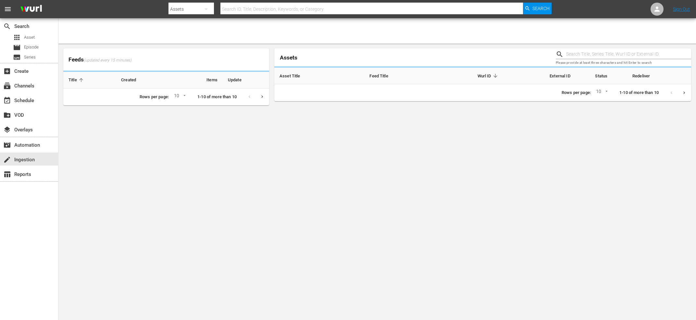 This screenshot has height=320, width=696. Describe the element at coordinates (7, 71) in the screenshot. I see `span: Create` at that location.